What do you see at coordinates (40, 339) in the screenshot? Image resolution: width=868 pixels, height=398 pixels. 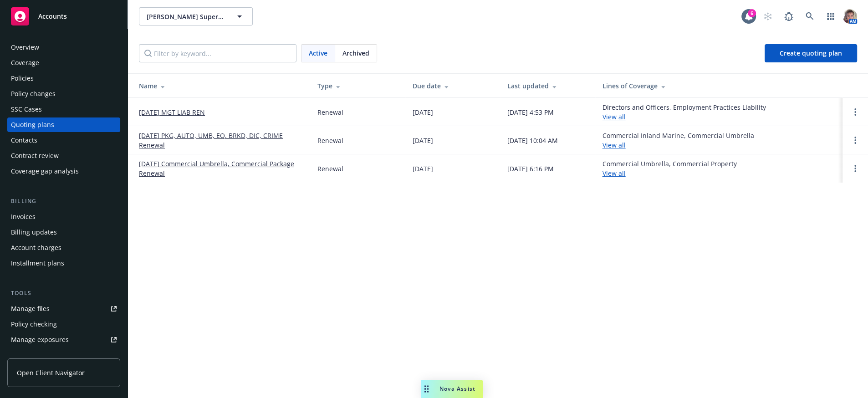 I see `div: Manage exposures` at bounding box center [40, 339].